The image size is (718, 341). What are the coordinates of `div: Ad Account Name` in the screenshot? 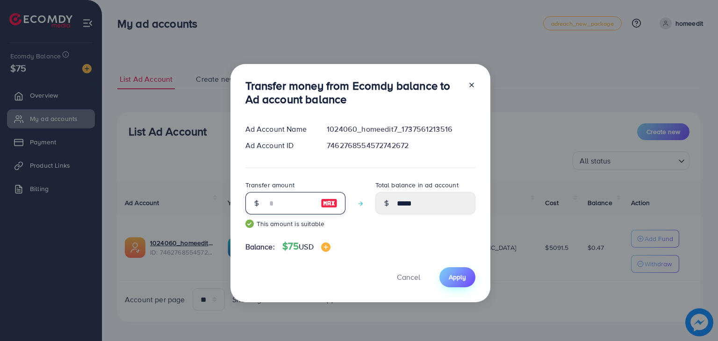 It's located at (279, 129).